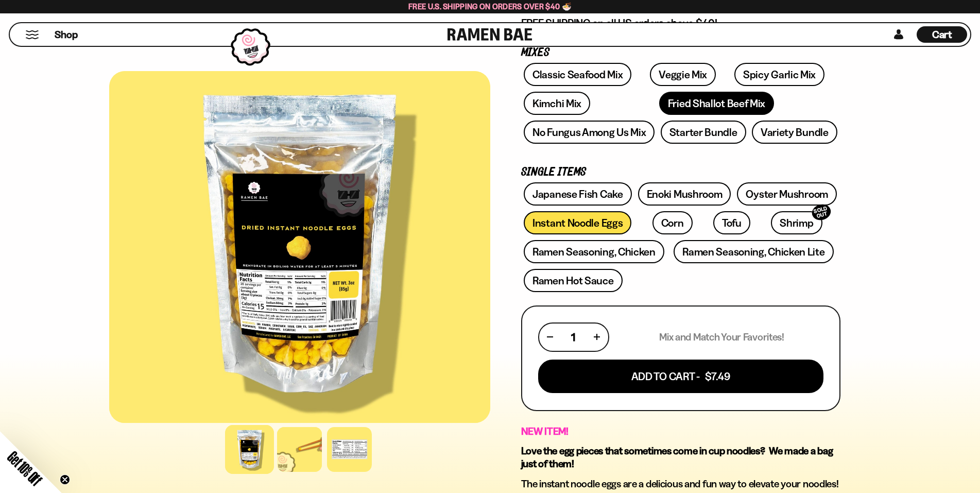  Describe the element at coordinates (779, 74) in the screenshot. I see `a: Spicy Garlic Mix` at that location.